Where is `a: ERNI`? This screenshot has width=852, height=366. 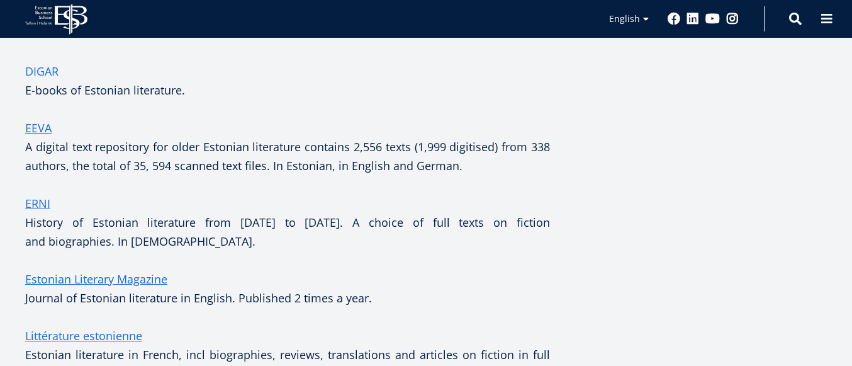
a: ERNI is located at coordinates (38, 203).